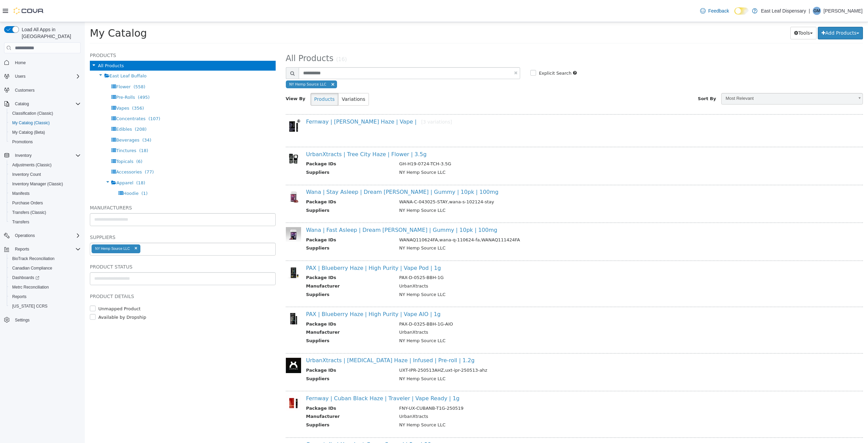 The width and height of the screenshot is (868, 443). Describe the element at coordinates (530, 256) in the screenshot. I see `td: PAX-D-0525-BBH-1G` at that location.